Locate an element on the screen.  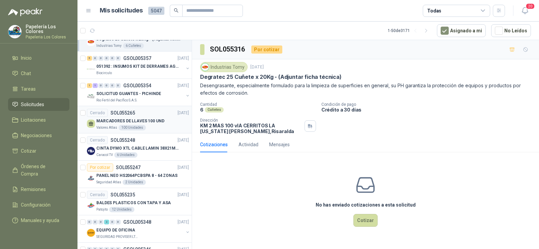
a: Configuración is located at coordinates (39, 205).